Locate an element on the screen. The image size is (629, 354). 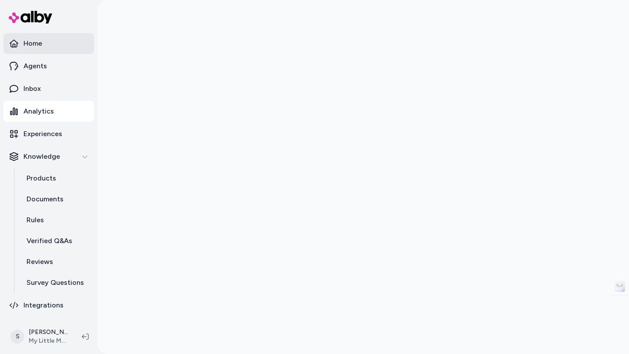
a: Analytics is located at coordinates (49, 111).